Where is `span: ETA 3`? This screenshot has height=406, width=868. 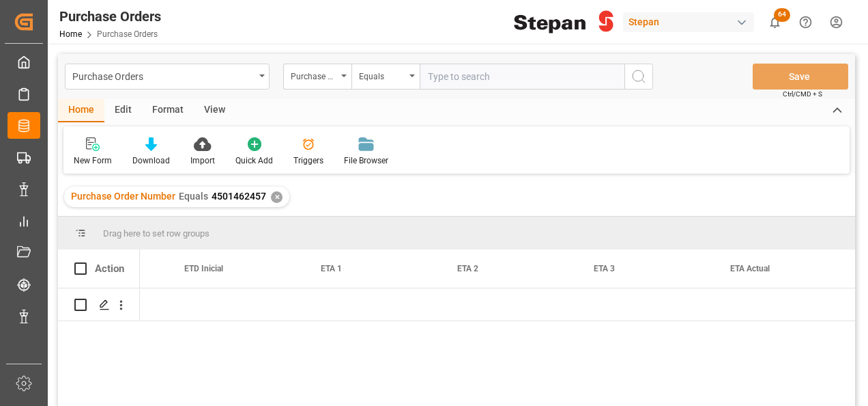 span: ETA 3 is located at coordinates (604, 268).